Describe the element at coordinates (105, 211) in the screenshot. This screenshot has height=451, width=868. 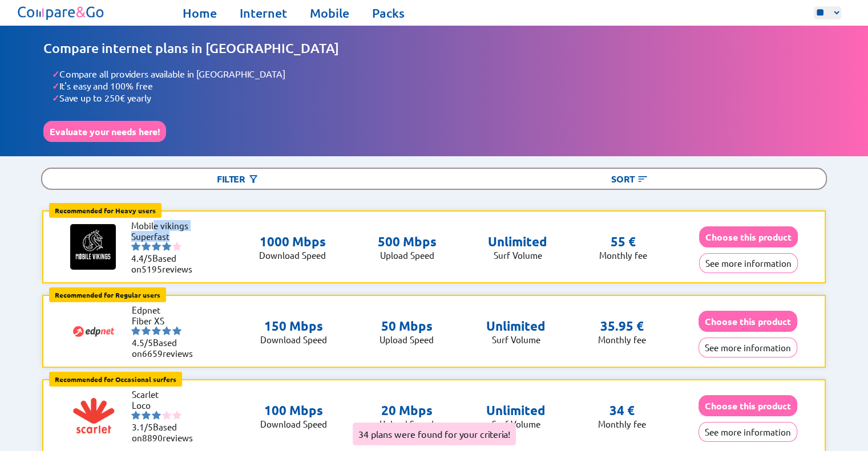
I see `b: Recommended for Heavy users` at that location.